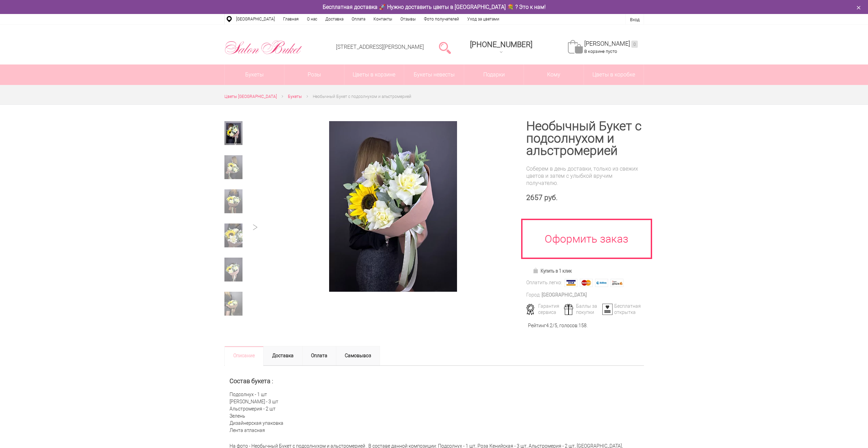 This screenshot has height=448, width=868. What do you see at coordinates (587, 239) in the screenshot?
I see `a: Оформить заказ` at bounding box center [587, 239].